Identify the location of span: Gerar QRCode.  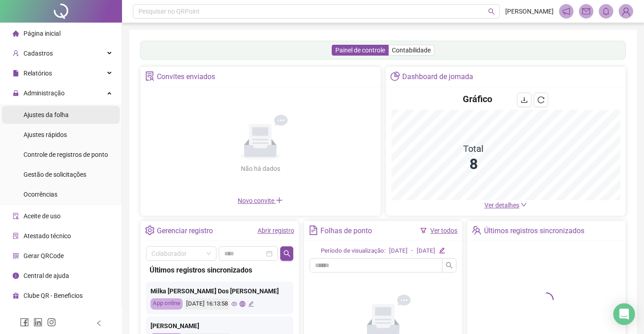
(44, 255).